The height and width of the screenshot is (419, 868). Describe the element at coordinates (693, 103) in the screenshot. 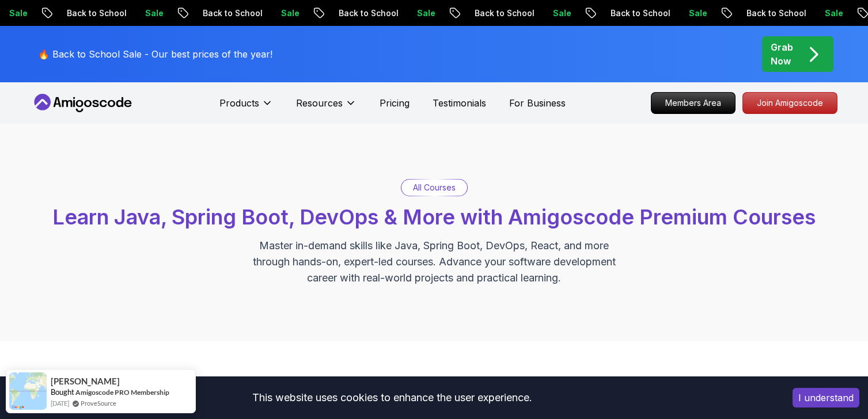

I see `p: Members Area` at that location.